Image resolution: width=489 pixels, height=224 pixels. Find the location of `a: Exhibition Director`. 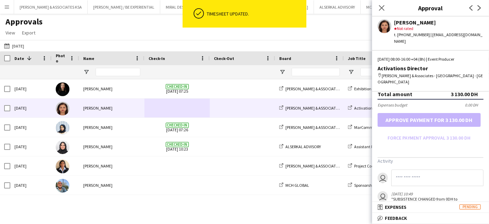

a: Exhibition Director is located at coordinates (367, 88).